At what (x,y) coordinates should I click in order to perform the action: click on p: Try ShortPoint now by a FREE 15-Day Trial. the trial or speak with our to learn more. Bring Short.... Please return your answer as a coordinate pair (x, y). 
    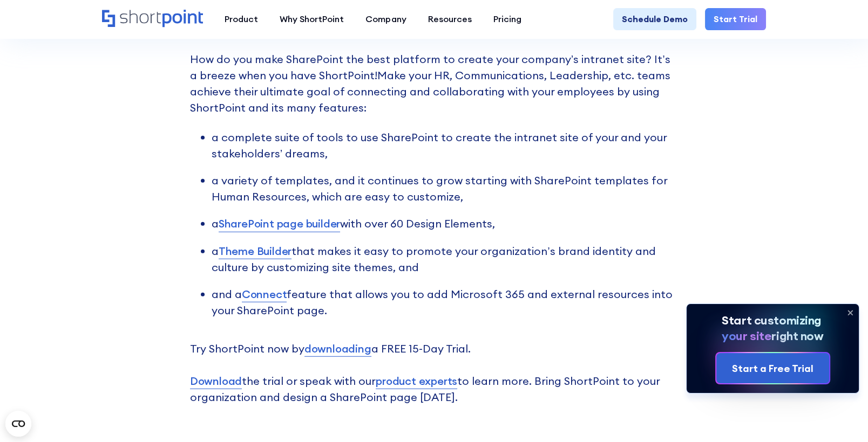
    Looking at the image, I should click on (434, 373).